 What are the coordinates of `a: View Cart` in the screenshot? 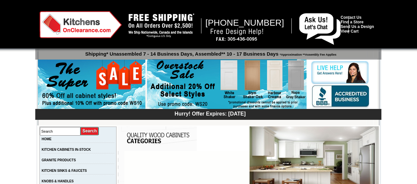 It's located at (349, 31).